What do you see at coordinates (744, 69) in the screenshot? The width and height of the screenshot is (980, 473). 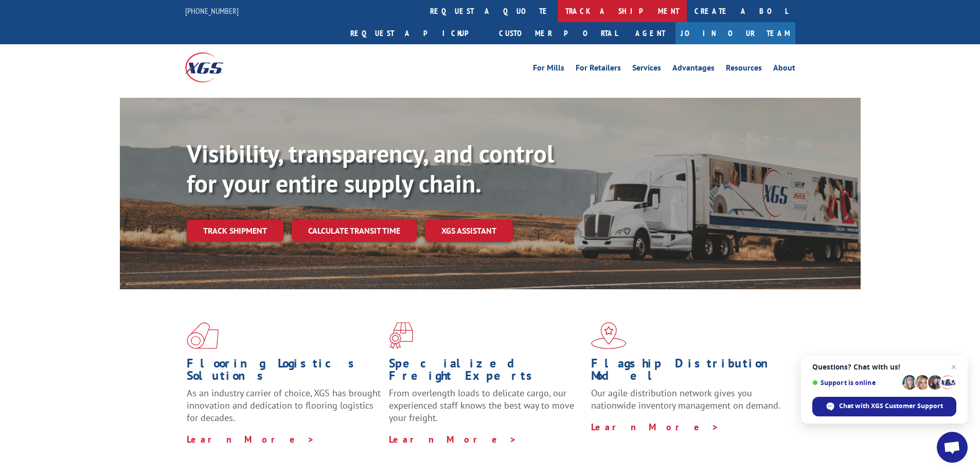 I see `a: Resources` at bounding box center [744, 69].